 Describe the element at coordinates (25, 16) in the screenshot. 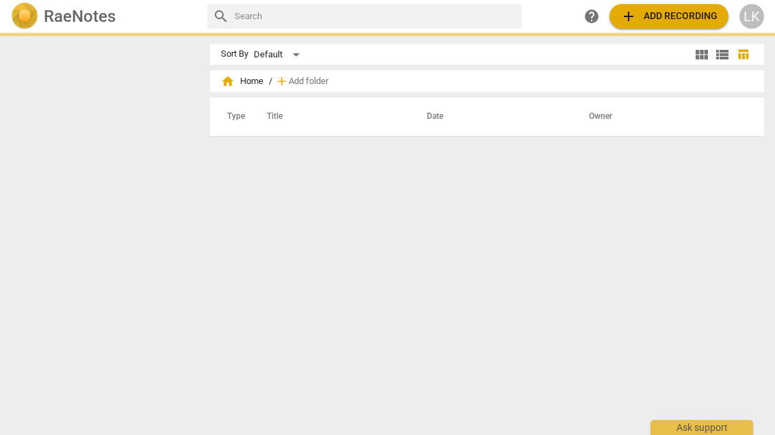

I see `img: Logo` at that location.